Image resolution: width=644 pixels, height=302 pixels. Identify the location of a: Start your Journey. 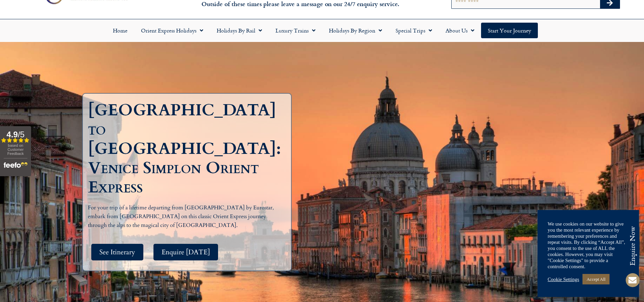
(509, 31).